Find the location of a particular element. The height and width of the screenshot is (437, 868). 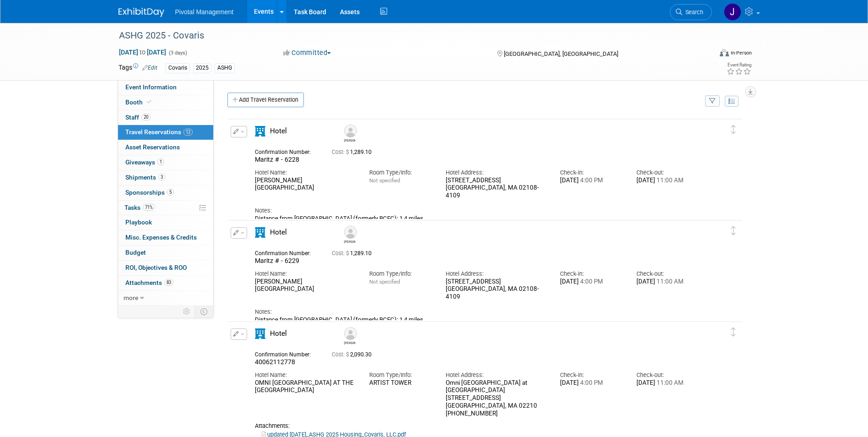

span: Shipments is located at coordinates (145, 177).